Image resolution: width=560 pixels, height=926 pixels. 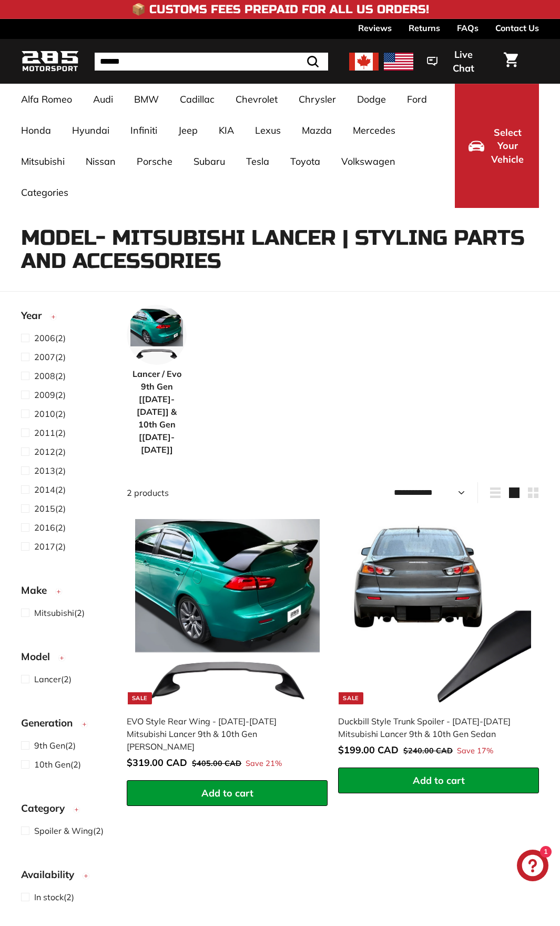 What do you see at coordinates (45, 489) in the screenshot?
I see `span: 2014` at bounding box center [45, 489].